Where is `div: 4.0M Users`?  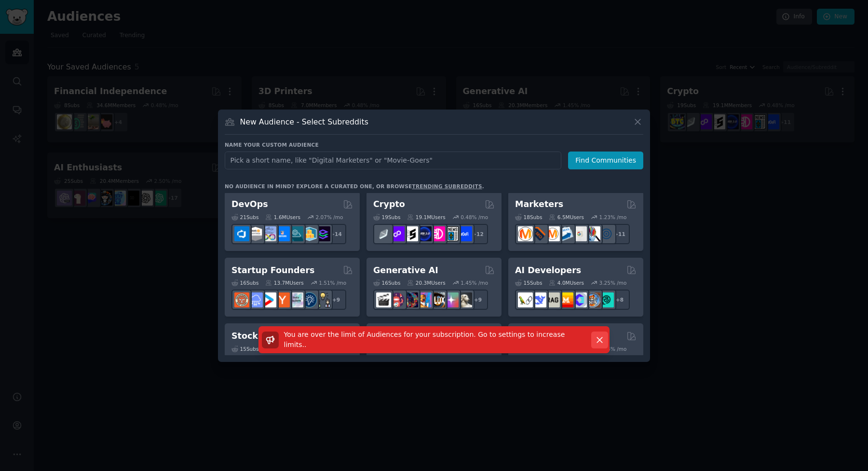 div: 4.0M Users is located at coordinates (566, 283).